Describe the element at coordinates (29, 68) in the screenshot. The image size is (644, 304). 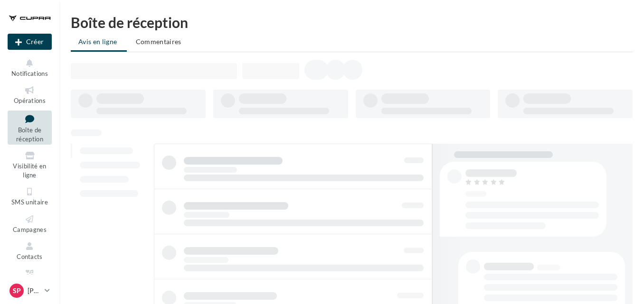
I see `button: Notifications` at that location.